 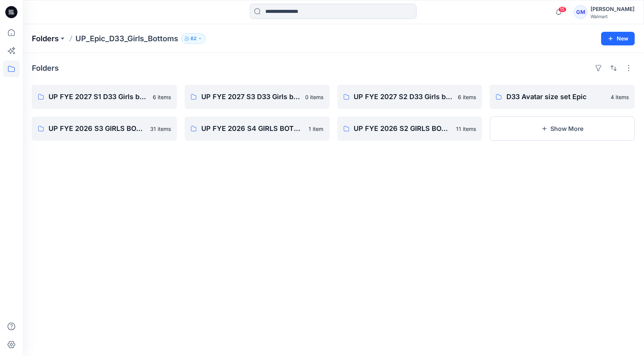 I want to click on p: UP FYE 2026 S2 GIRLS BOTTOMS, so click(x=403, y=129).